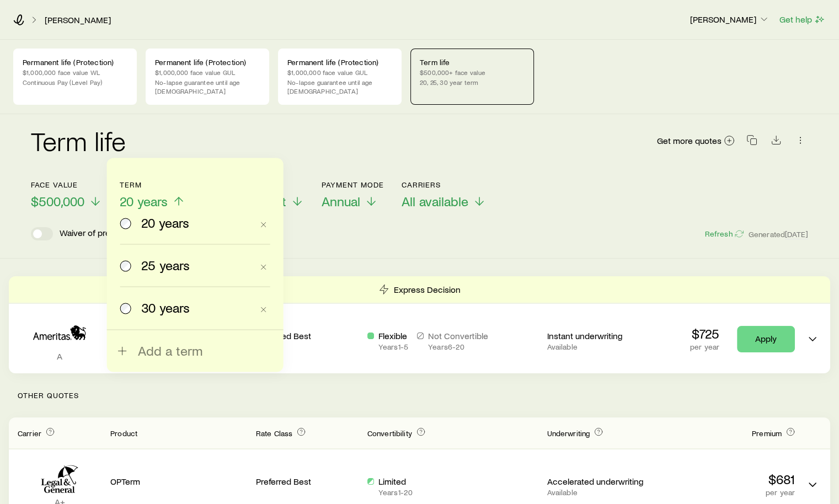 The image size is (839, 504). Describe the element at coordinates (705, 334) in the screenshot. I see `p: $725` at that location.